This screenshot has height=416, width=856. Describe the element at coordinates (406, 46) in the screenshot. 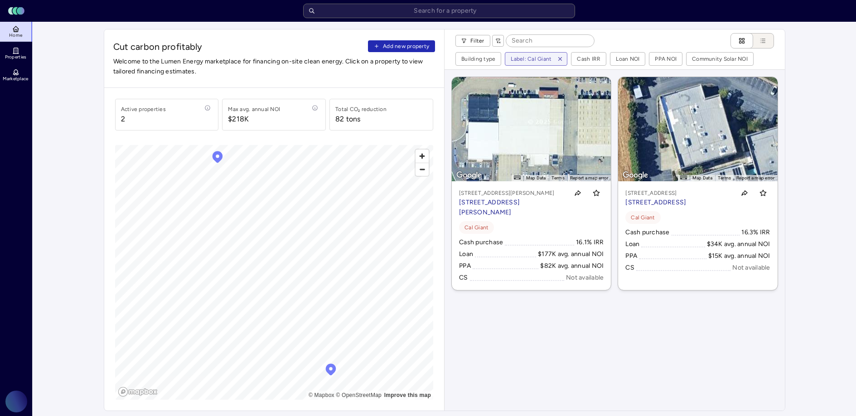

I see `span: Add new property` at that location.